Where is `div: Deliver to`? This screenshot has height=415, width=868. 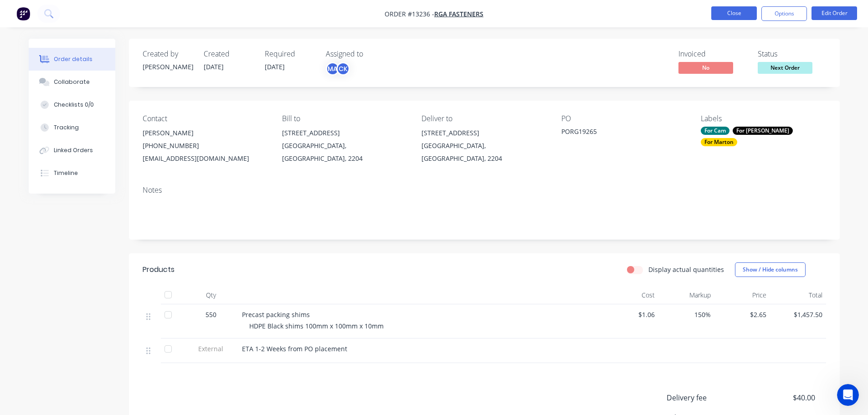 div: Deliver to is located at coordinates (484, 119).